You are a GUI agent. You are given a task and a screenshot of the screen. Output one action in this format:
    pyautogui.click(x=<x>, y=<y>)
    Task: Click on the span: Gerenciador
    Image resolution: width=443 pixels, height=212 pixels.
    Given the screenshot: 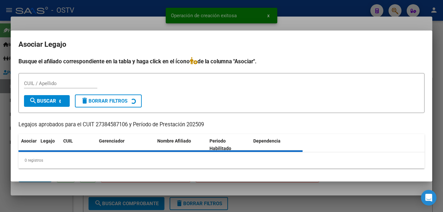 What is the action you would take?
    pyautogui.click(x=112, y=141)
    